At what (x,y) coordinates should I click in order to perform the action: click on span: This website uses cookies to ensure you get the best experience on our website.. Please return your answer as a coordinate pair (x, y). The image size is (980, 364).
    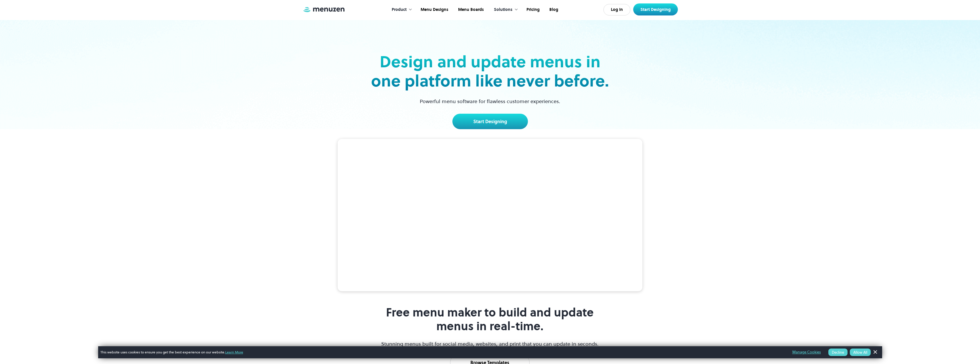
    Looking at the image, I should click on (443, 352).